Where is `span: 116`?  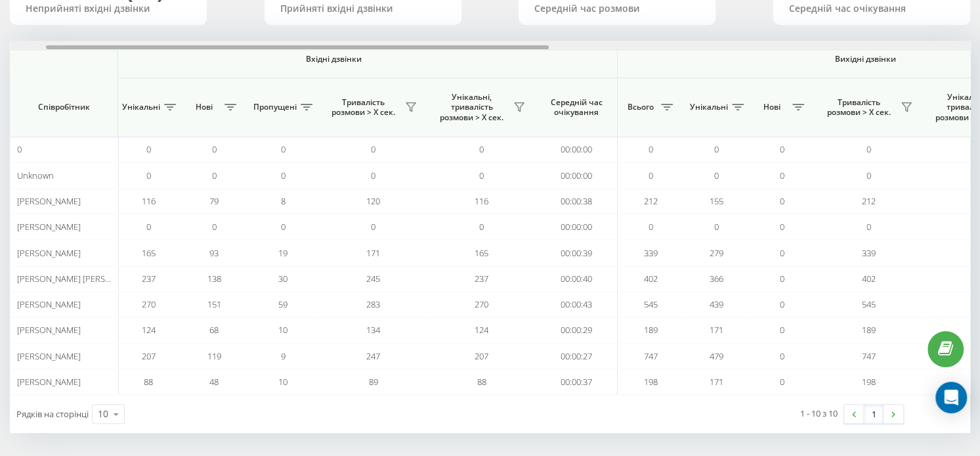
span: 116 is located at coordinates (481, 201).